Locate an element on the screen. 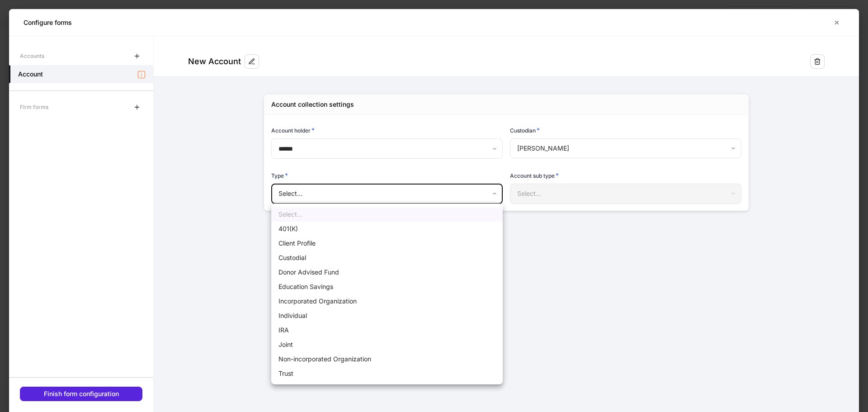 The image size is (868, 412). li: Joint is located at coordinates (387, 345).